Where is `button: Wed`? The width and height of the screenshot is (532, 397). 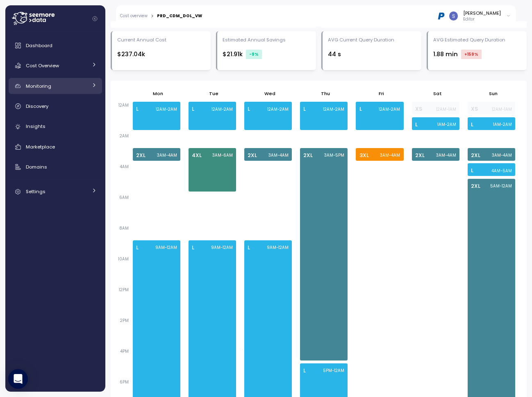 button: Wed is located at coordinates (270, 94).